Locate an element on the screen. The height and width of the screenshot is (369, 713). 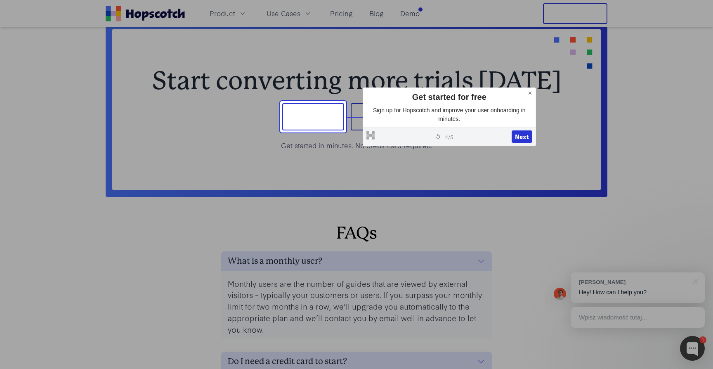
div: 1 is located at coordinates (703, 340).